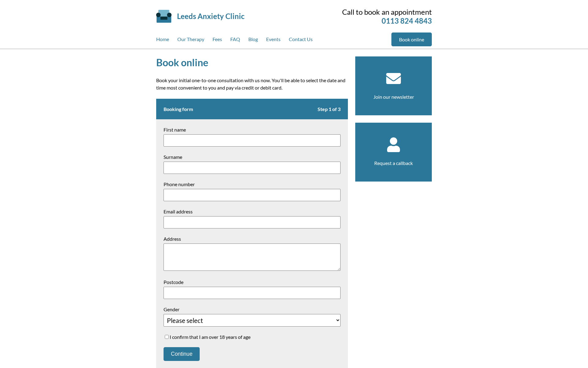  I want to click on label: Address, so click(252, 239).